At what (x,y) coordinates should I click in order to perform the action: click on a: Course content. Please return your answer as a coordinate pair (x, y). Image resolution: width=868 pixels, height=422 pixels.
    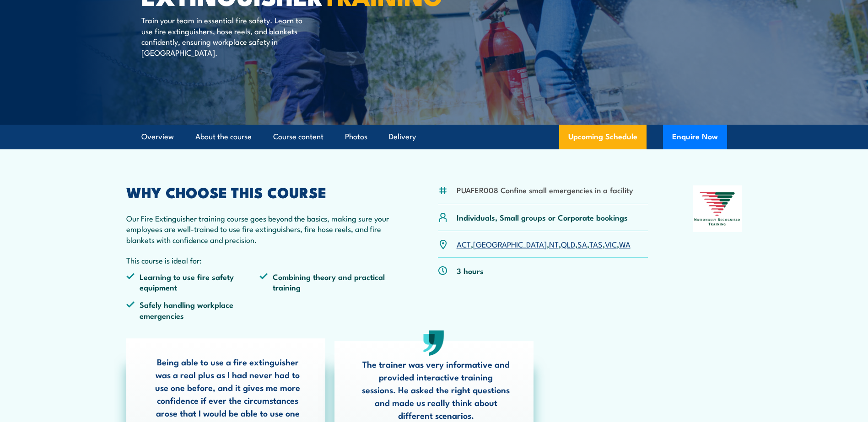
    Looking at the image, I should click on (298, 137).